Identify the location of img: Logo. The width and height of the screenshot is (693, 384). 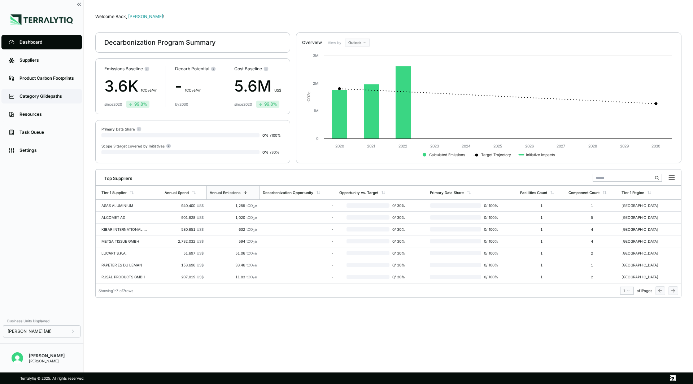
(42, 20).